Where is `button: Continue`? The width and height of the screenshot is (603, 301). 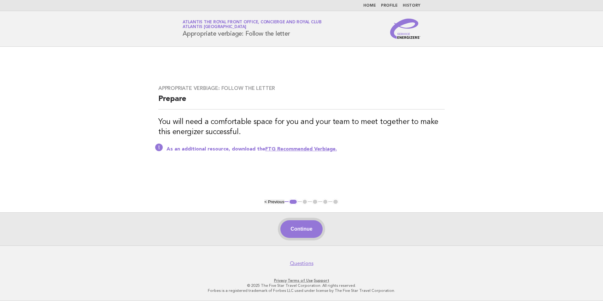
button: Continue is located at coordinates (301, 229).